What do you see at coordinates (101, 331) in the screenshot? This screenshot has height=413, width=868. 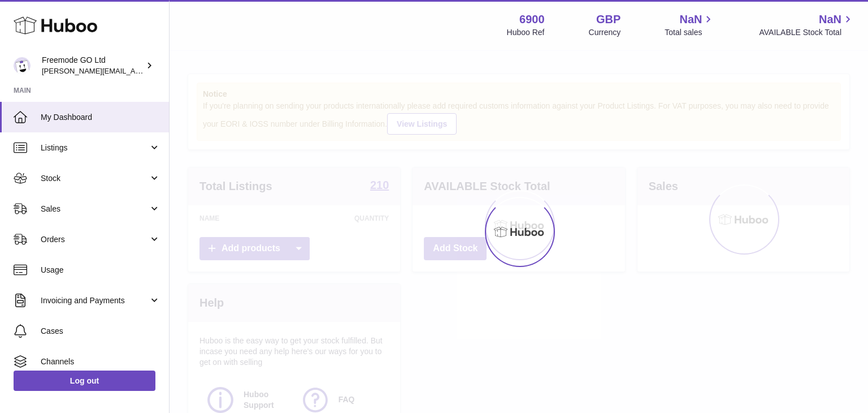 I see `span: Cases` at bounding box center [101, 331].